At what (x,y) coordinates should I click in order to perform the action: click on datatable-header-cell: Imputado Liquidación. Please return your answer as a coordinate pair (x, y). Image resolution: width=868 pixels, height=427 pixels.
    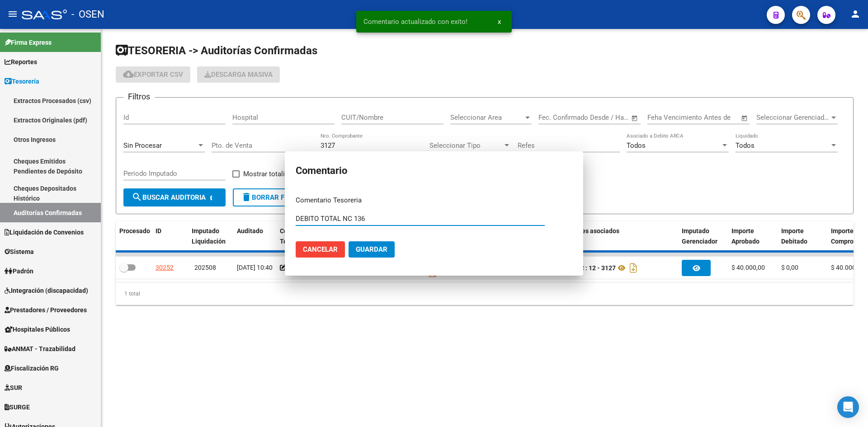
    Looking at the image, I should click on (211, 236).